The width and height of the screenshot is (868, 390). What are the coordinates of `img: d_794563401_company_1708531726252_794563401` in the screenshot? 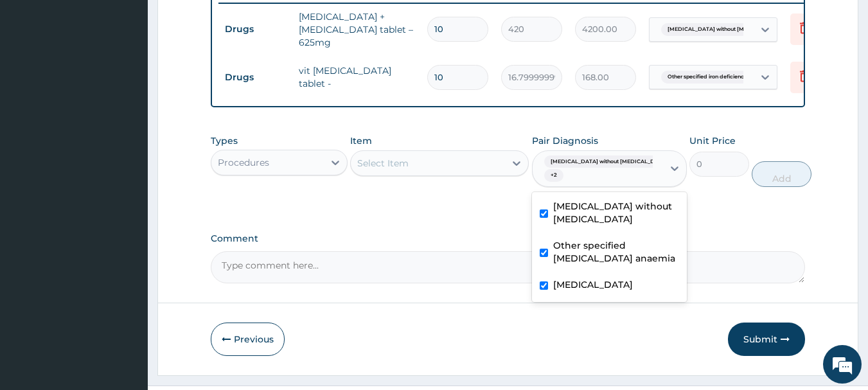 It's located at (38, 80).